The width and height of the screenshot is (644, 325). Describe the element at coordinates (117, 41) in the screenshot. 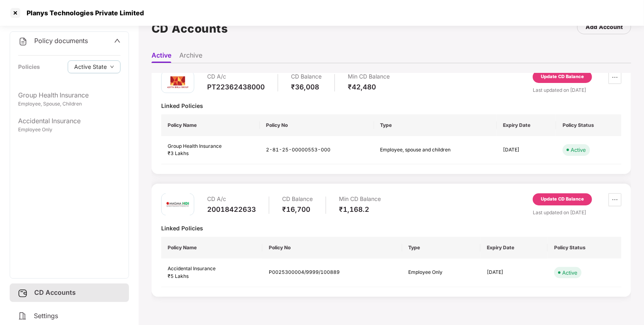

I see `span: up` at that location.